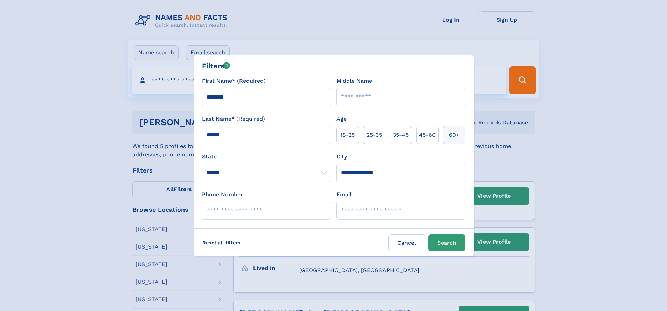  What do you see at coordinates (374, 135) in the screenshot?
I see `span: 25‑35` at bounding box center [374, 135].